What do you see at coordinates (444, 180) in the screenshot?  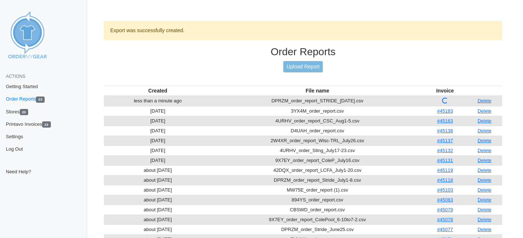 I see `a: #45118` at bounding box center [444, 180].